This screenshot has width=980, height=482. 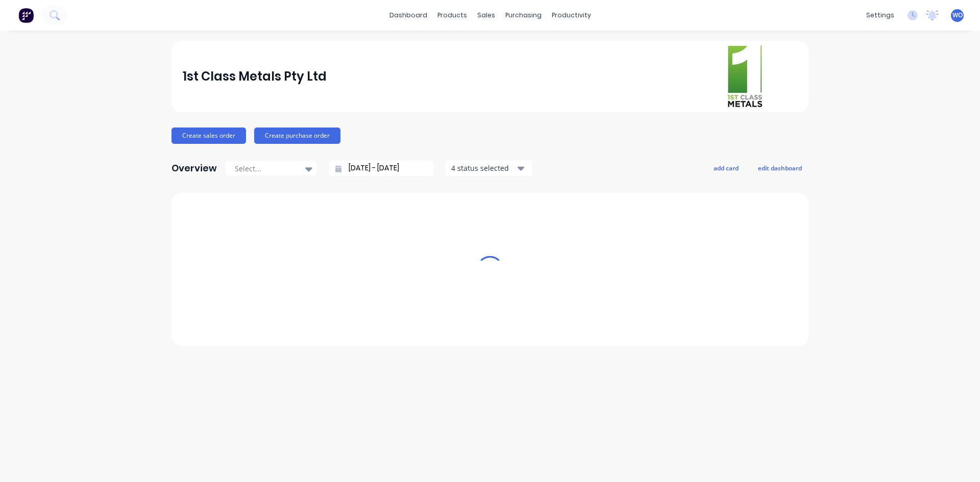 What do you see at coordinates (254, 76) in the screenshot?
I see `div: 1st Class Metals Pty Ltd` at bounding box center [254, 76].